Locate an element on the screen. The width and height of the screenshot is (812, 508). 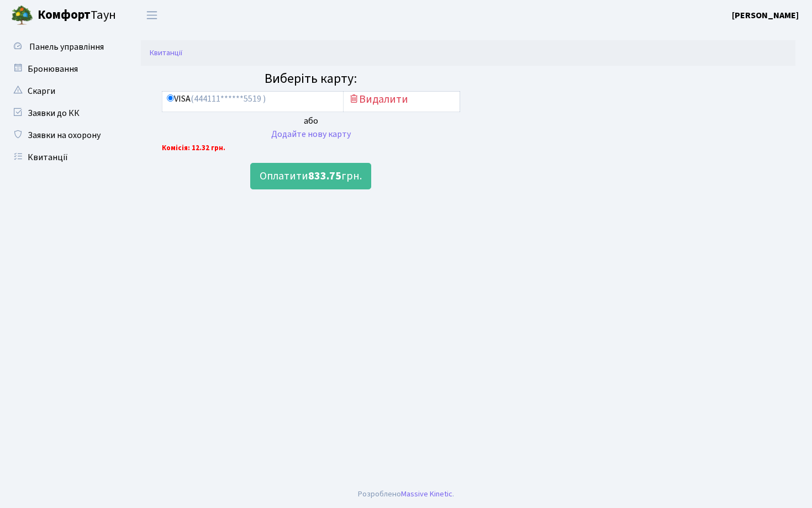
div: Додайте нову карту is located at coordinates (311, 135).